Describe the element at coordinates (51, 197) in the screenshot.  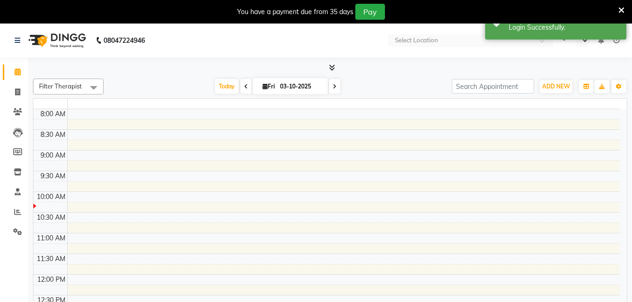
I see `div: 10:00 AM` at that location.